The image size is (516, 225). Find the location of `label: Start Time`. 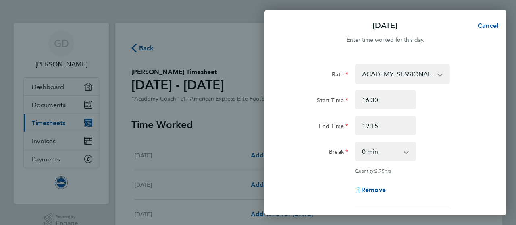

label: Start Time is located at coordinates (333, 102).